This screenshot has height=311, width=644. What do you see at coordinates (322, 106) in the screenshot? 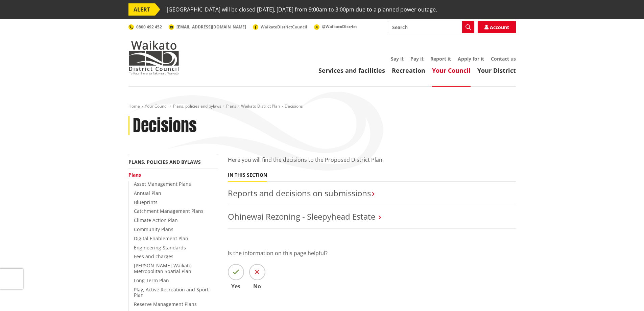
I see `nav: breadcrumb` at bounding box center [322, 106].